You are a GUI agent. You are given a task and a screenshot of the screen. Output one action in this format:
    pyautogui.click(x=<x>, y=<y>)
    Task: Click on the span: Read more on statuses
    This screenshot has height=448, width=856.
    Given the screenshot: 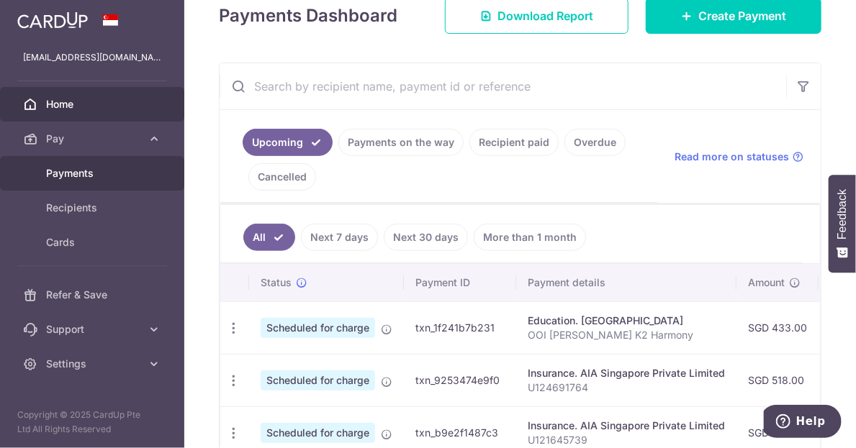 What is the action you would take?
    pyautogui.click(x=731, y=157)
    